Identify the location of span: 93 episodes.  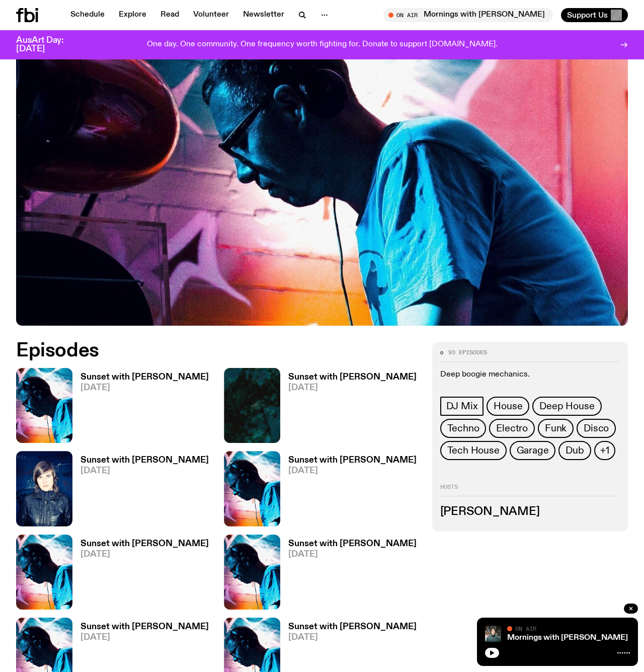
(468, 352).